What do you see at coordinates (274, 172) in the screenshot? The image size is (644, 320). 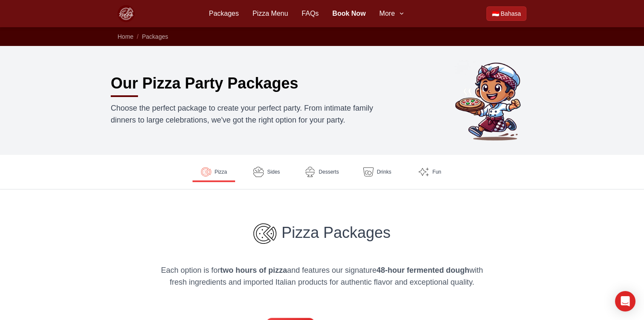 I see `span: Sides` at bounding box center [274, 172].